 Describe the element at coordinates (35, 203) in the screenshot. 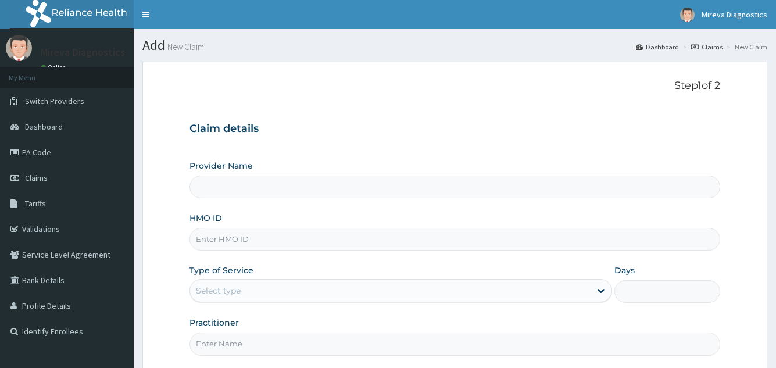

I see `span: Tariffs` at that location.